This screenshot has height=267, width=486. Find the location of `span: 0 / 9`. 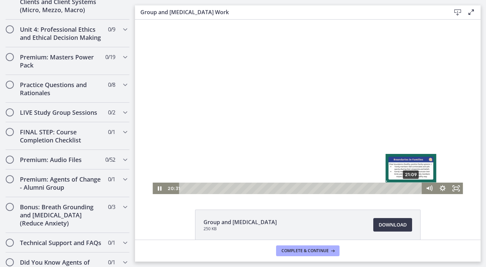

span: 0 / 9 is located at coordinates (111, 29).